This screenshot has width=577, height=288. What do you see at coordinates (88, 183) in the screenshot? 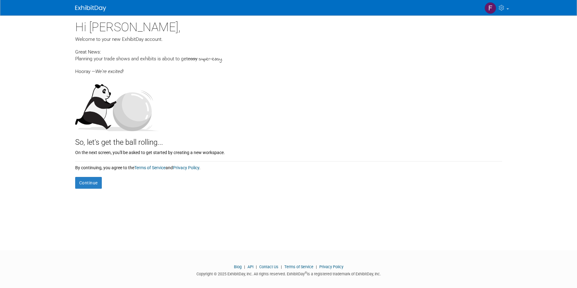
I see `button: Continue` at bounding box center [88, 183].